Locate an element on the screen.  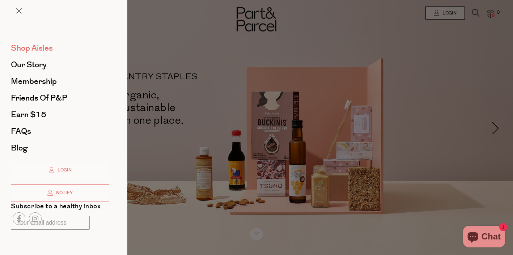
a: Membership is located at coordinates (60, 81).